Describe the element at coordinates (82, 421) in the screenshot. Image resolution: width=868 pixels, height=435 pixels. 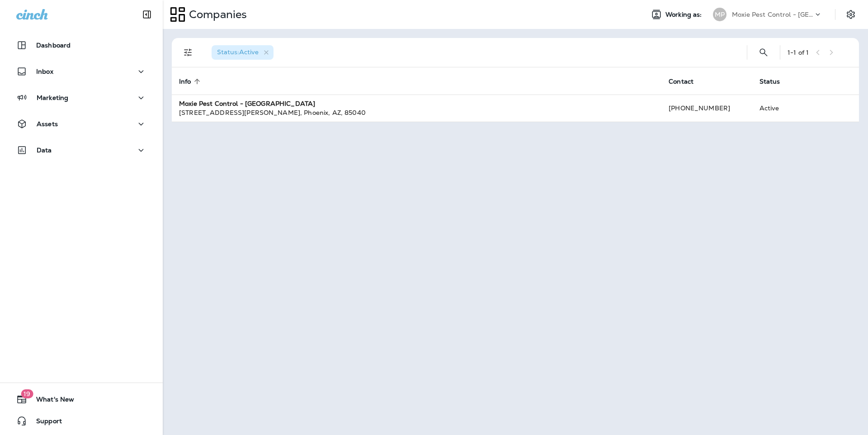
I see `button: Support` at that location.